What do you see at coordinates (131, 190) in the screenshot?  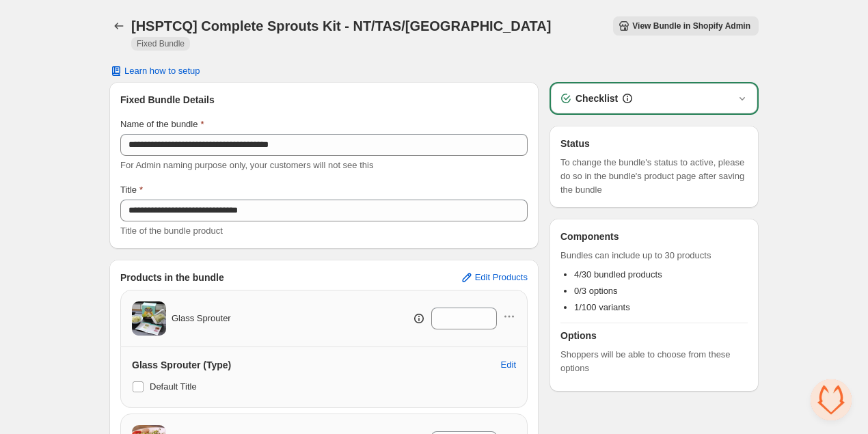 I see `label: Title` at bounding box center [131, 190].